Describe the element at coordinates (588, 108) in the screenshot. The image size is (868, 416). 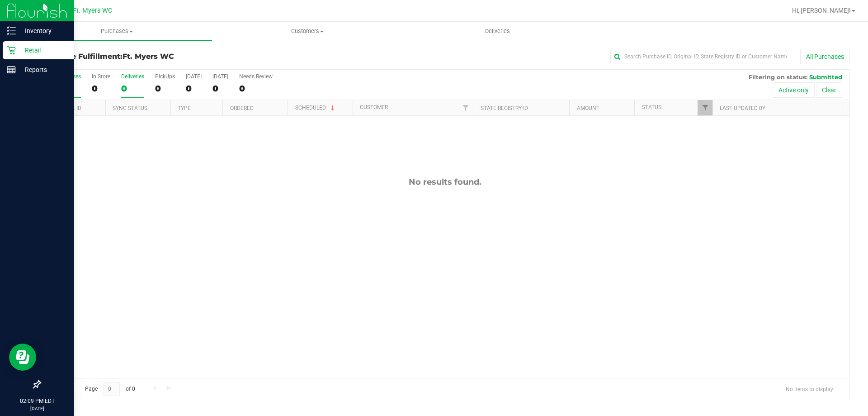
I see `a: Amount` at that location.